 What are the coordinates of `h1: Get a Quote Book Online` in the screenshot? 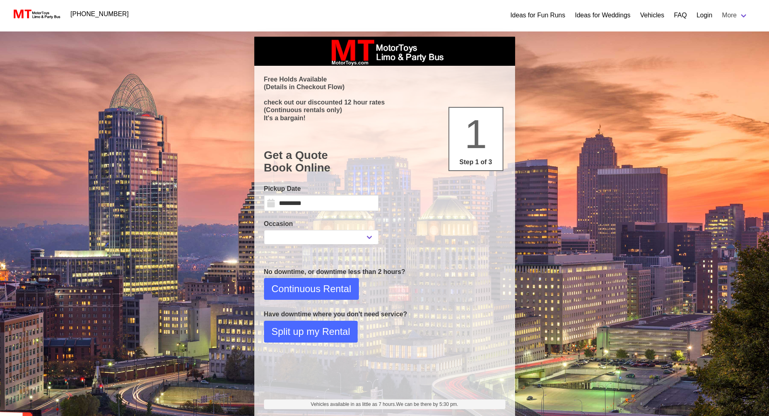 It's located at (385, 161).